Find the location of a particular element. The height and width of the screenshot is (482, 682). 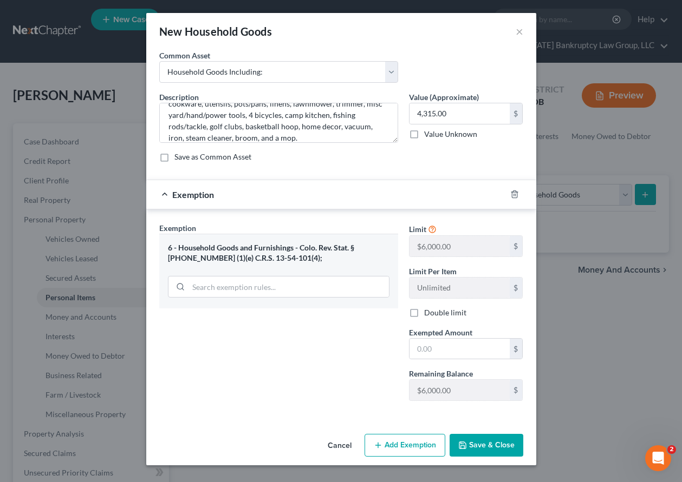

label: Value Unknown is located at coordinates (450, 134).